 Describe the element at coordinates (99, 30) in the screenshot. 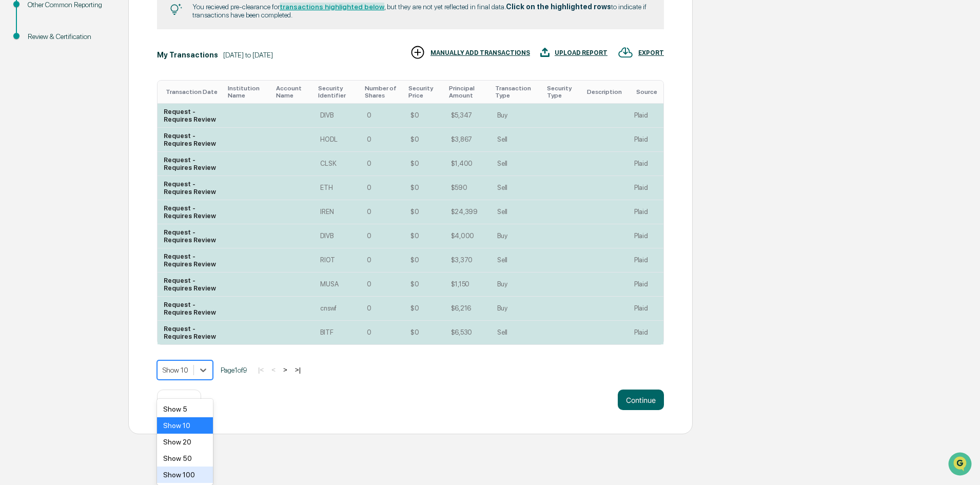

I see `p: How can we help?` at that location.